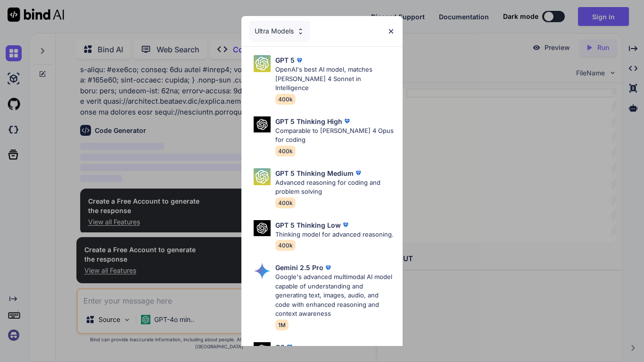  Describe the element at coordinates (335, 296) in the screenshot. I see `p: Google's advanced multimodal AI model capable of understanding and generating text, images, audio...` at that location.